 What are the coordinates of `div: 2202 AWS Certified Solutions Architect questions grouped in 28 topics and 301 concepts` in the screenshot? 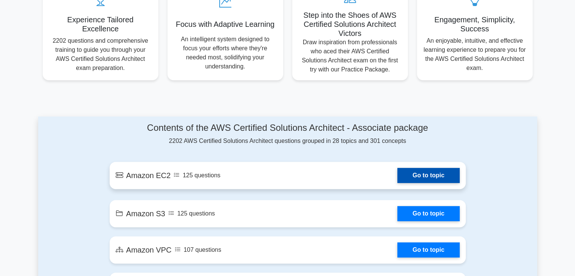 It's located at (288, 134).